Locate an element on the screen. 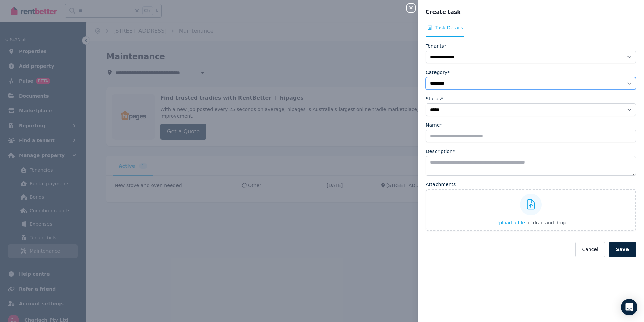 This screenshot has height=322, width=644. nav: Tabs is located at coordinates (531, 31).